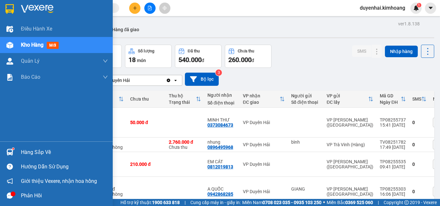 The image size is (440, 206). I want to click on div: Thu hộ, so click(182, 96).